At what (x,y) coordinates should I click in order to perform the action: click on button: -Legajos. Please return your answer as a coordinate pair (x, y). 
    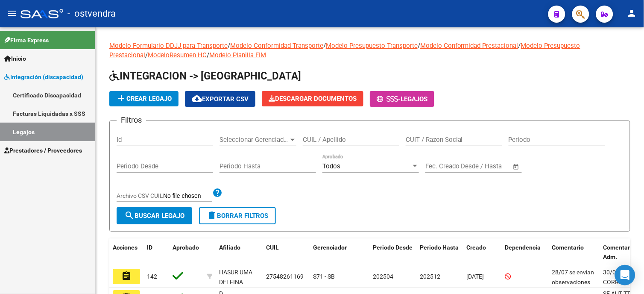
    Looking at the image, I should click on (402, 99).